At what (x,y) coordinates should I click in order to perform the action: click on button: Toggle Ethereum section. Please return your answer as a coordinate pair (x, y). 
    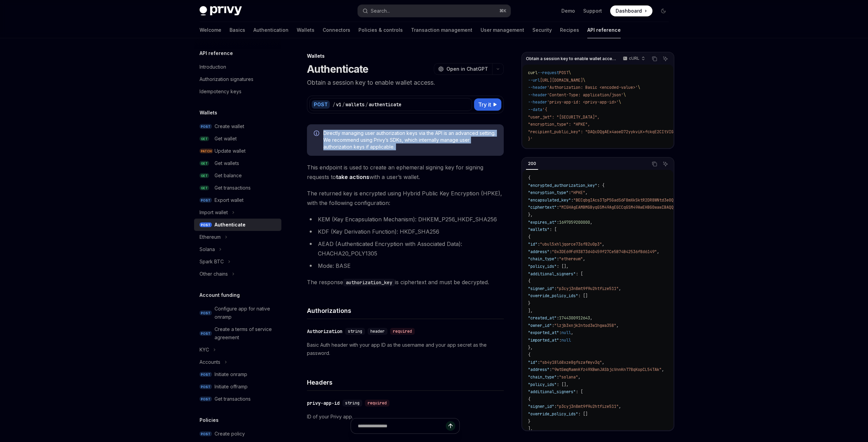
    Looking at the image, I should click on (238, 237).